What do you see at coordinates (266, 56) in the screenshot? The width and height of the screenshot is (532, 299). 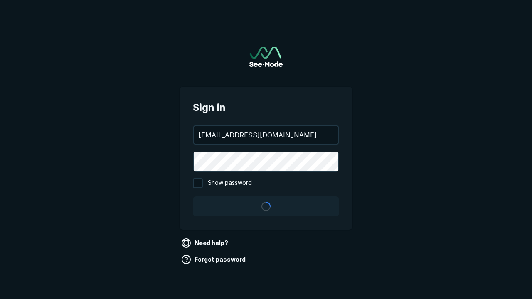 I see `a: Go to sign in` at bounding box center [266, 56].